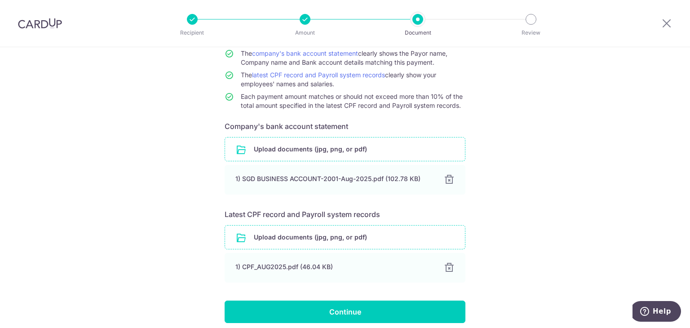 Image resolution: width=690 pixels, height=328 pixels. What do you see at coordinates (305, 53) in the screenshot?
I see `a: company's bank account statement` at bounding box center [305, 53].